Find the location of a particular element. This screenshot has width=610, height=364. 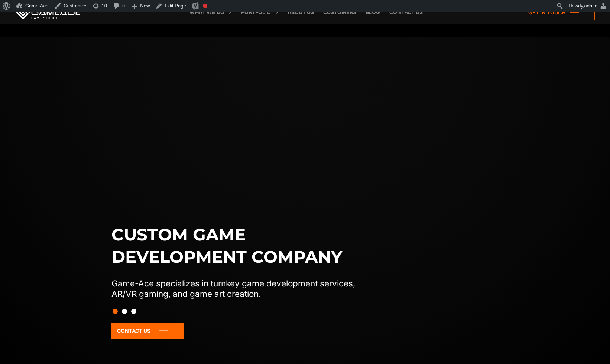

a: Get in touch is located at coordinates (559, 12).